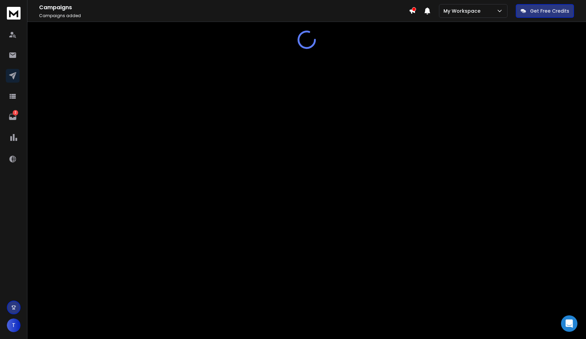 This screenshot has width=586, height=339. What do you see at coordinates (464, 11) in the screenshot?
I see `p: My Workspace` at bounding box center [464, 11].